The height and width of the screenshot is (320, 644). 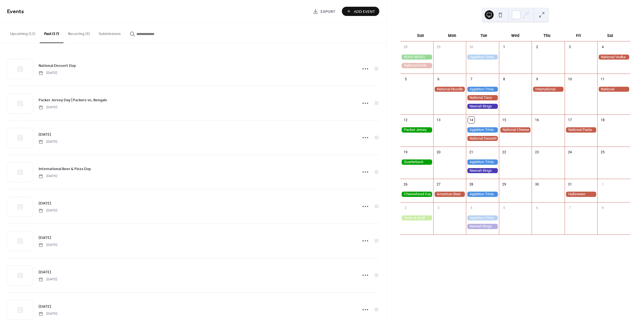 What do you see at coordinates (64, 169) in the screenshot?
I see `span: International Beer & Pizza Day` at bounding box center [64, 169].